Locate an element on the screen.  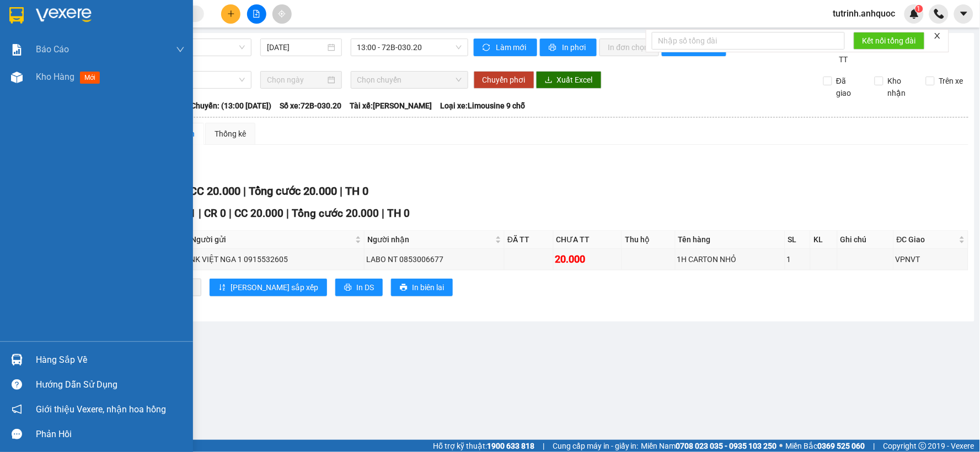
div: 1H CARTON NHỎ is located at coordinates (730, 260).